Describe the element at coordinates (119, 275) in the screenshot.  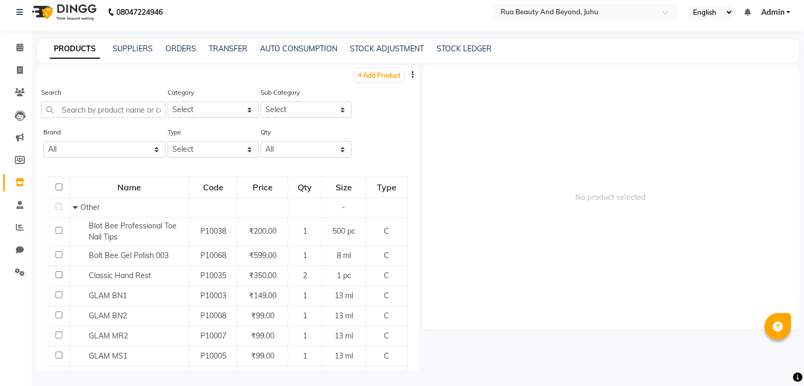
I see `span: Classic Hand Rest` at that location.